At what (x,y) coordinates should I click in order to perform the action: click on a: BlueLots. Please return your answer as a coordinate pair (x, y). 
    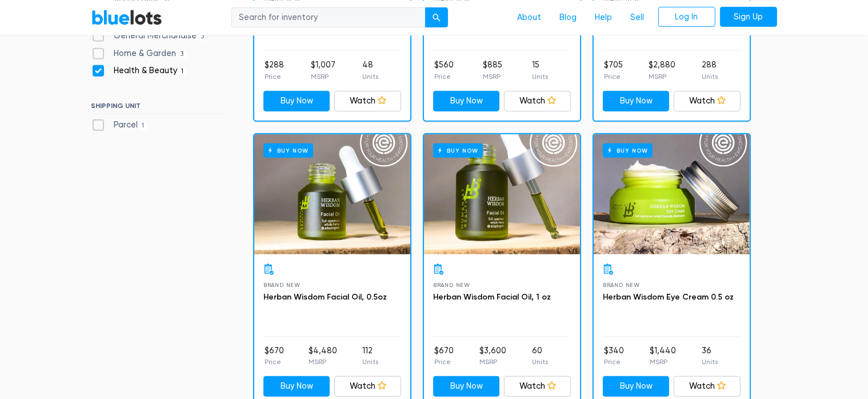
    Looking at the image, I should click on (127, 17).